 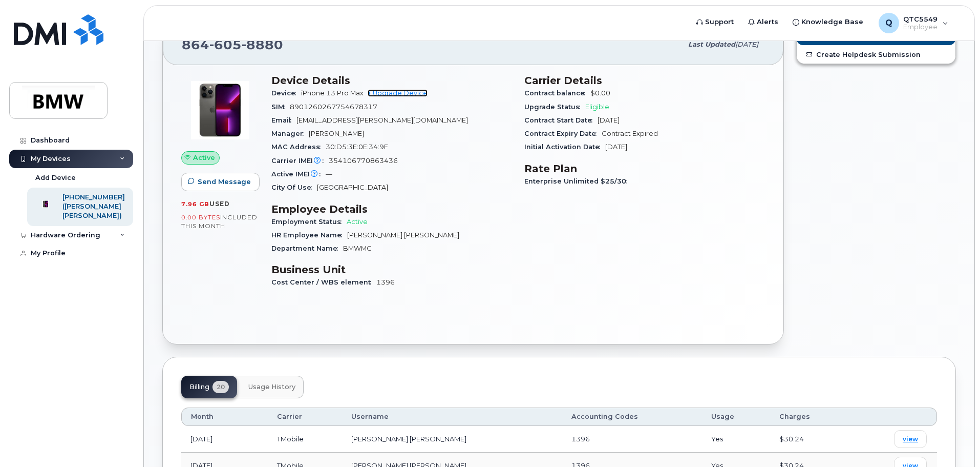 What do you see at coordinates (290, 133) in the screenshot?
I see `span: Manager` at bounding box center [290, 133].